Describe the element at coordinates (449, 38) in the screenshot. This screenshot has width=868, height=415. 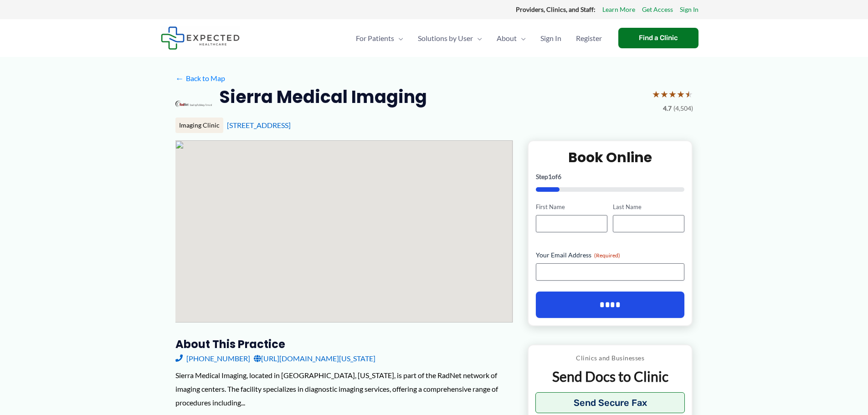
I see `a: Solutions by UserMenu Toggle` at that location.